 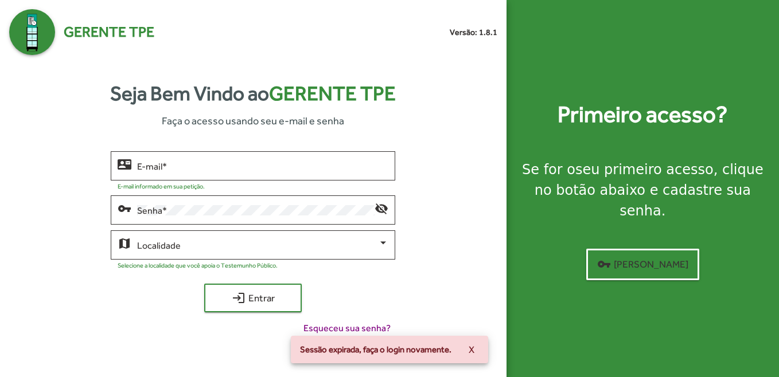 What do you see at coordinates (239, 298) in the screenshot?
I see `mat-icon: login` at bounding box center [239, 298].